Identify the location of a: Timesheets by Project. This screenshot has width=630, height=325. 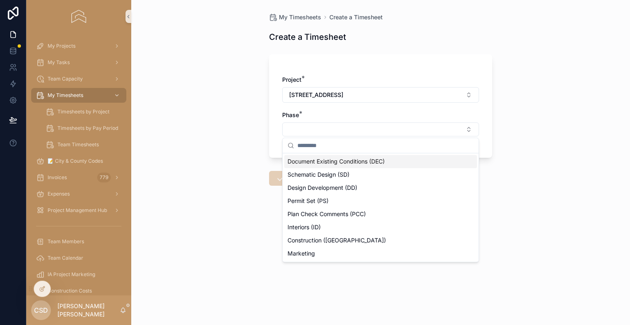
(84, 112).